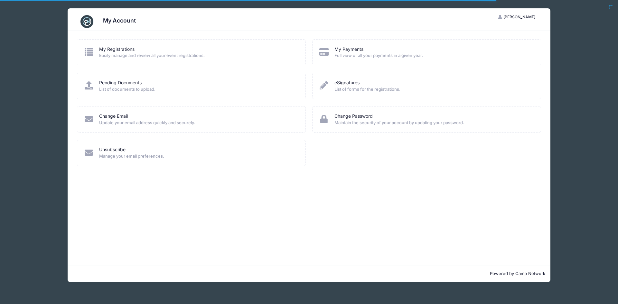 This screenshot has width=618, height=304. What do you see at coordinates (87, 22) in the screenshot?
I see `img: CampNetwork` at bounding box center [87, 22].